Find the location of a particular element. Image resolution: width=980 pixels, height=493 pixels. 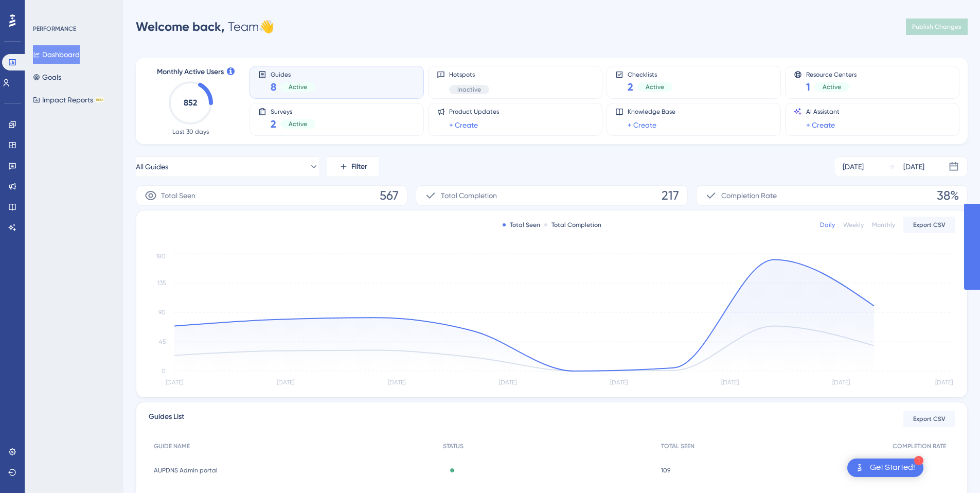

span: Surveys is located at coordinates (293, 111).